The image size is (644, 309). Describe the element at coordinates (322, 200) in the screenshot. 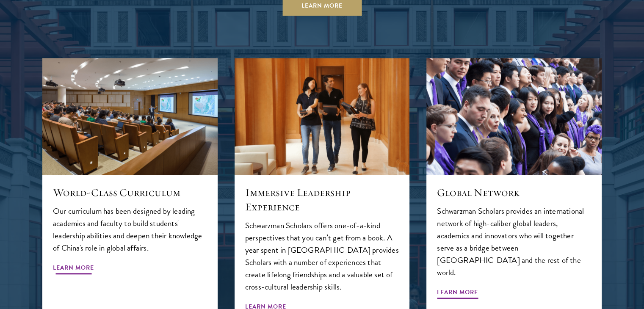

I see `h5: Immersive Leadership Experience` at that location.